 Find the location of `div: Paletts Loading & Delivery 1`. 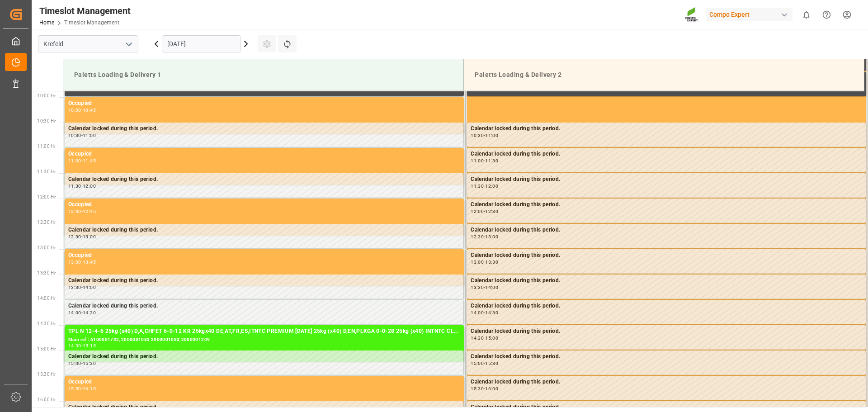

div: Paletts Loading & Delivery 1 is located at coordinates (263, 75).